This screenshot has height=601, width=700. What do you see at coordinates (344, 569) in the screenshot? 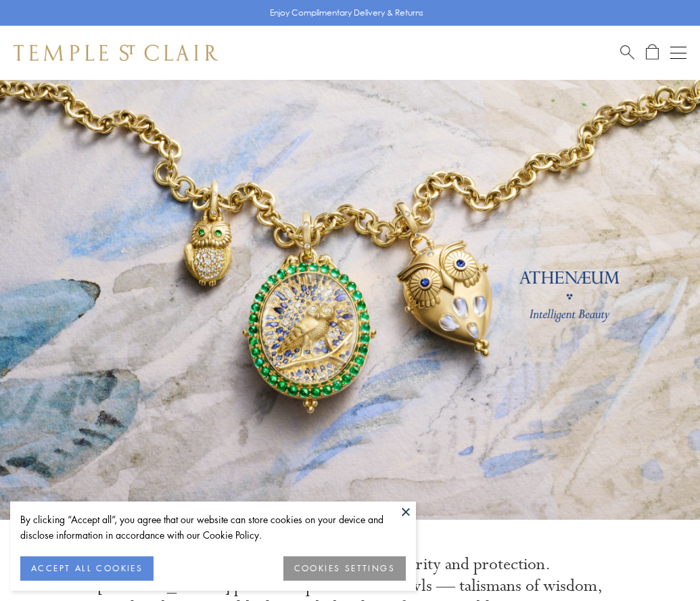
I see `button: COOKIES SETTINGS` at bounding box center [344, 569].